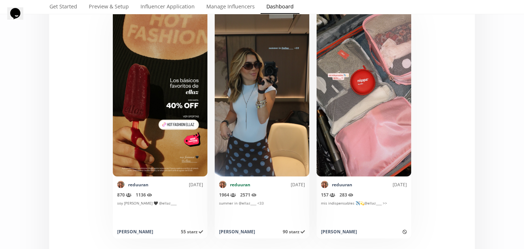  What do you see at coordinates (294, 231) in the screenshot?
I see `span: 90 starz` at bounding box center [294, 231].